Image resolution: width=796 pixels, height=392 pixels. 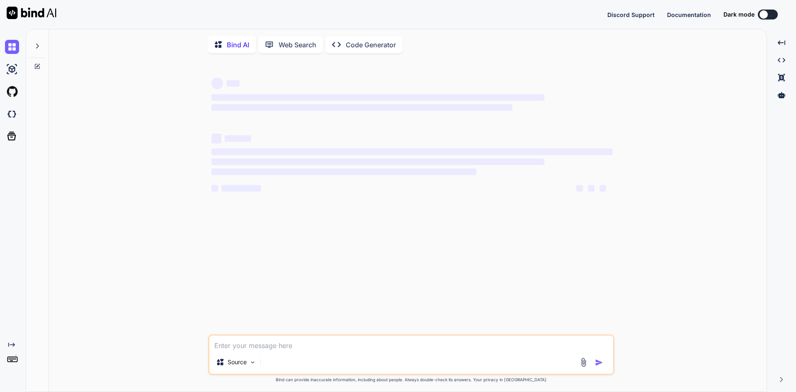 I want to click on span: Discord Support, so click(x=631, y=15).